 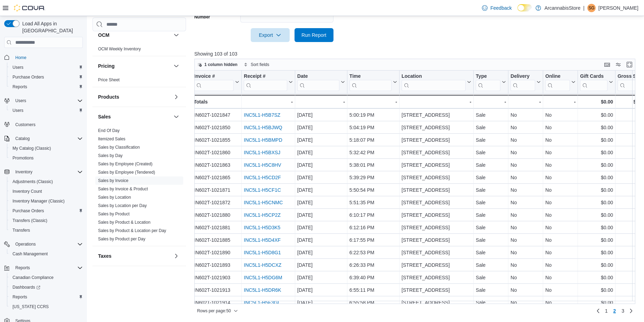 I want to click on a: Feedback, so click(x=497, y=8).